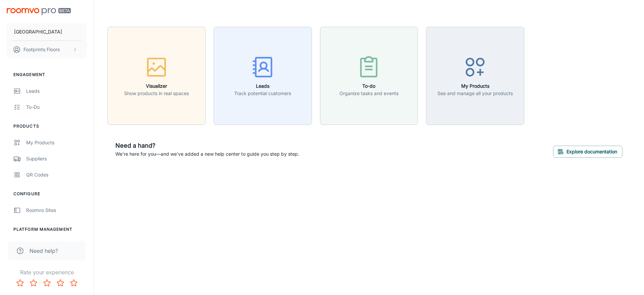 The width and height of the screenshot is (644, 295). What do you see at coordinates (39, 11) in the screenshot?
I see `img: Roomvo PRO Beta` at bounding box center [39, 11].